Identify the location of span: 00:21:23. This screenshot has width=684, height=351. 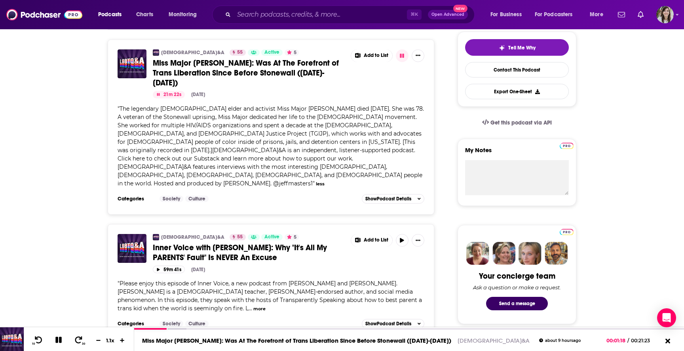
(643, 341).